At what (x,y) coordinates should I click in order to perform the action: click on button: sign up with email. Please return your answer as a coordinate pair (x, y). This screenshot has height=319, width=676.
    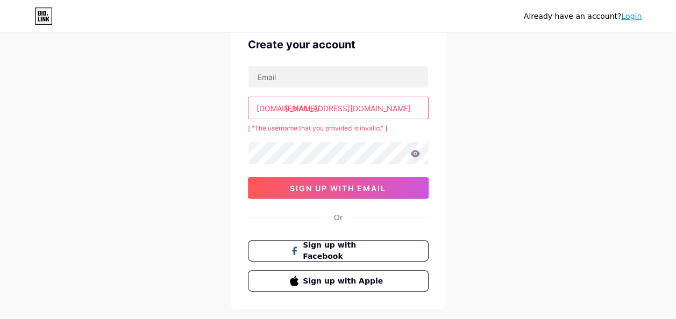
    Looking at the image, I should click on (338, 188).